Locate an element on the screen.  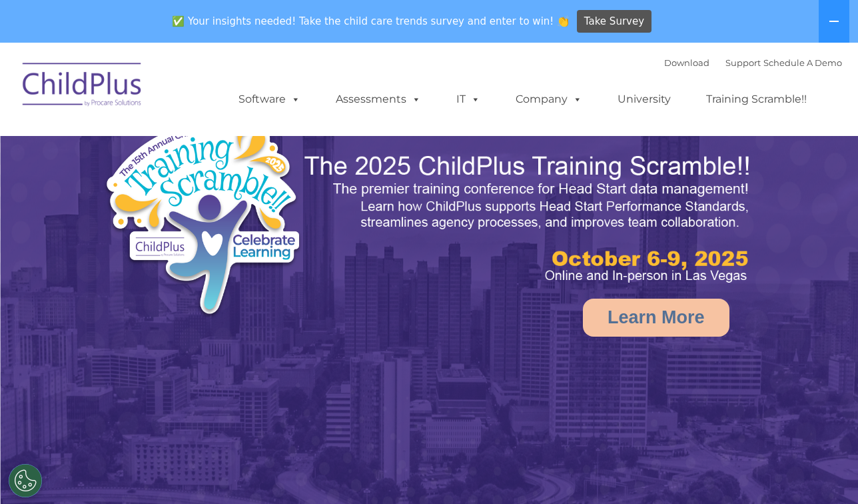
a: Software is located at coordinates (269, 99).